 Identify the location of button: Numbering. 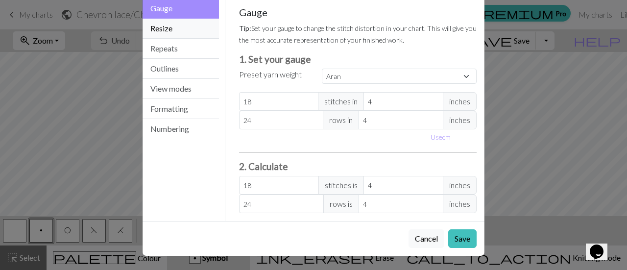
(181, 129).